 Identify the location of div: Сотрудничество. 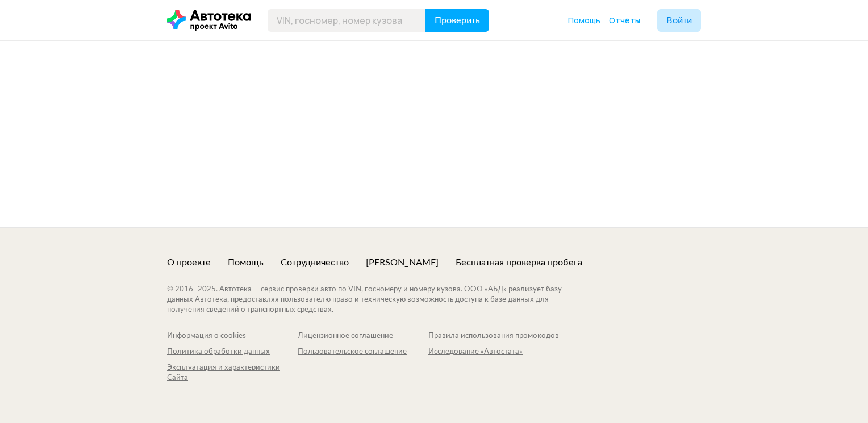
(314, 262).